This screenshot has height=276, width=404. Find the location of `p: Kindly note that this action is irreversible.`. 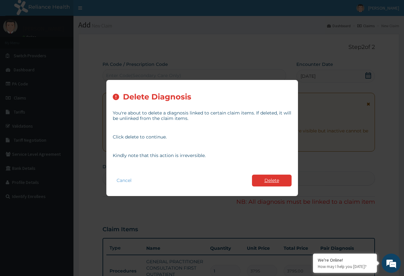

p: Kindly note that this action is irreversible. is located at coordinates (202, 155).